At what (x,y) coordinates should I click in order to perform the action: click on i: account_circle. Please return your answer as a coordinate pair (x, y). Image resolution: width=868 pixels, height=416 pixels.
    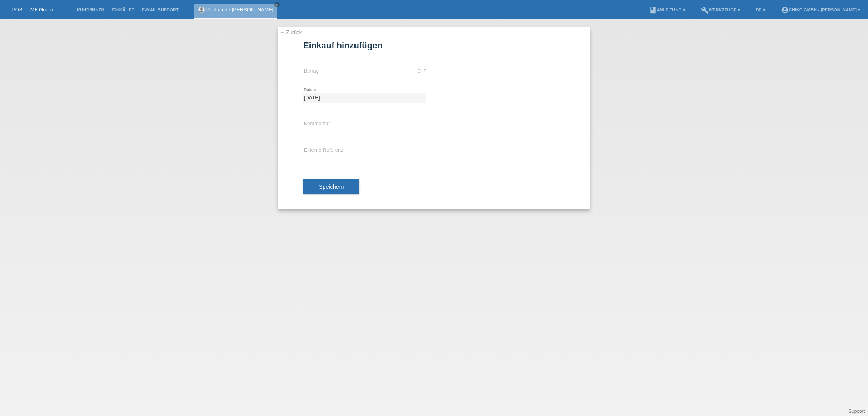
    Looking at the image, I should click on (785, 10).